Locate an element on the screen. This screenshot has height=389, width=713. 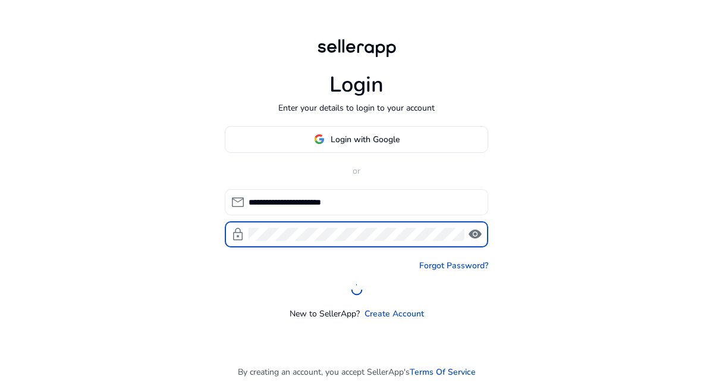
a: Terms Of Service is located at coordinates (443, 372).